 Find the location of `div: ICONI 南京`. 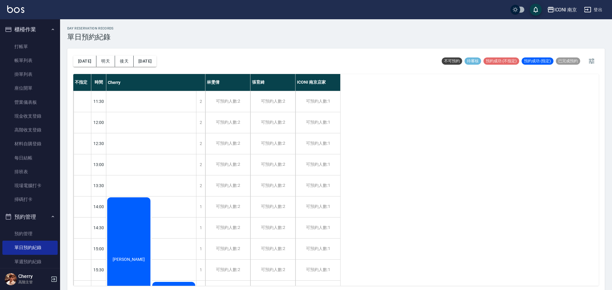

div: ICONI 南京 is located at coordinates (566, 10).